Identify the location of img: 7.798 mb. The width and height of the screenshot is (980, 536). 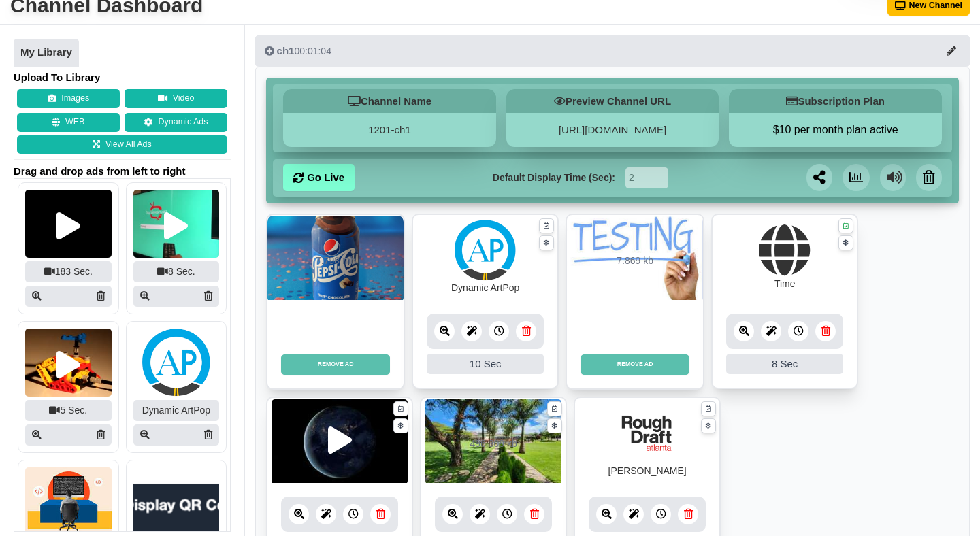
(336, 258).